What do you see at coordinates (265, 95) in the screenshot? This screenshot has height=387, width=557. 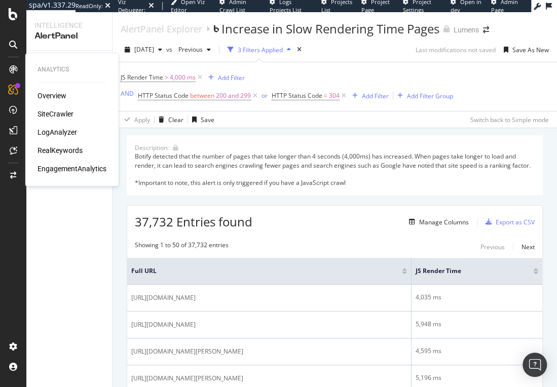 I see `button: or` at bounding box center [265, 95].